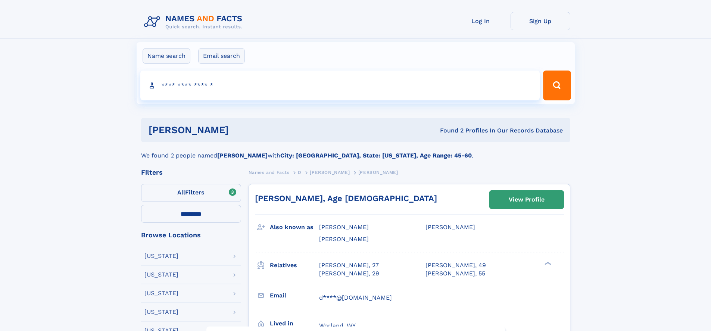 The width and height of the screenshot is (711, 331). What do you see at coordinates (191, 172) in the screenshot?
I see `div: Filters` at bounding box center [191, 172].